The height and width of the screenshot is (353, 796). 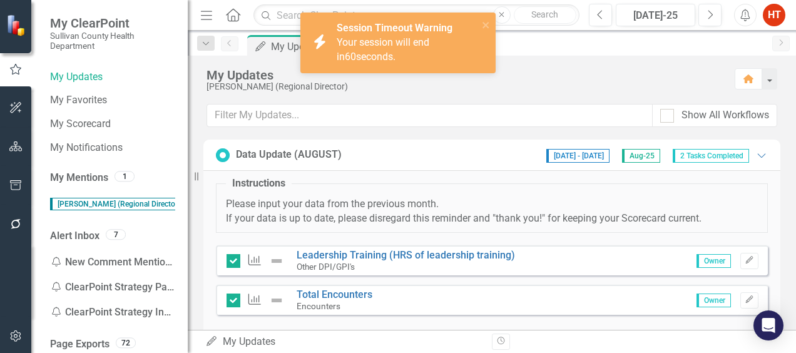 What do you see at coordinates (124, 176) in the screenshot?
I see `div: 1` at bounding box center [124, 176].